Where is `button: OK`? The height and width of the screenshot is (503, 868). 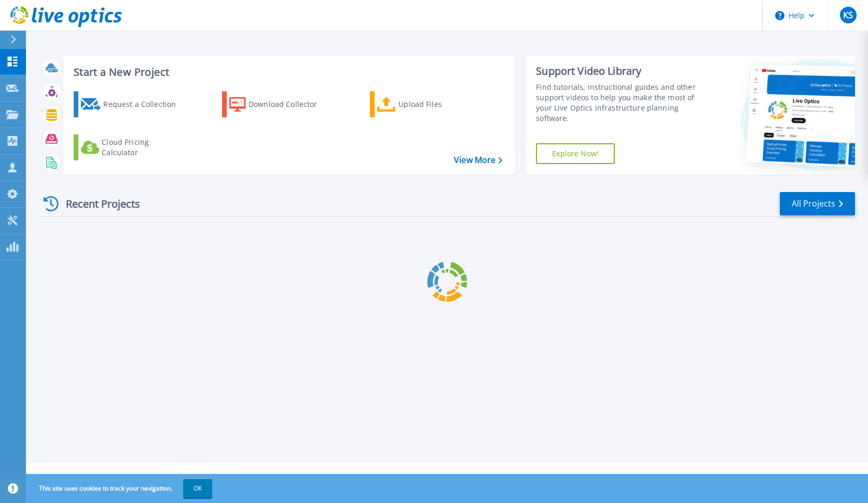 button: OK is located at coordinates (198, 489).